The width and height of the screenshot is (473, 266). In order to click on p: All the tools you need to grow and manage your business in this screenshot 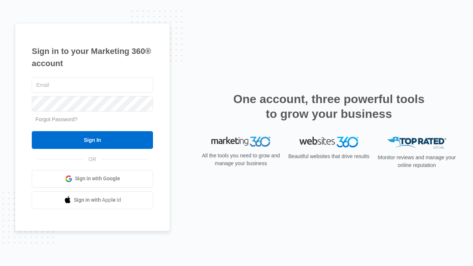, I will do `click(241, 160)`.